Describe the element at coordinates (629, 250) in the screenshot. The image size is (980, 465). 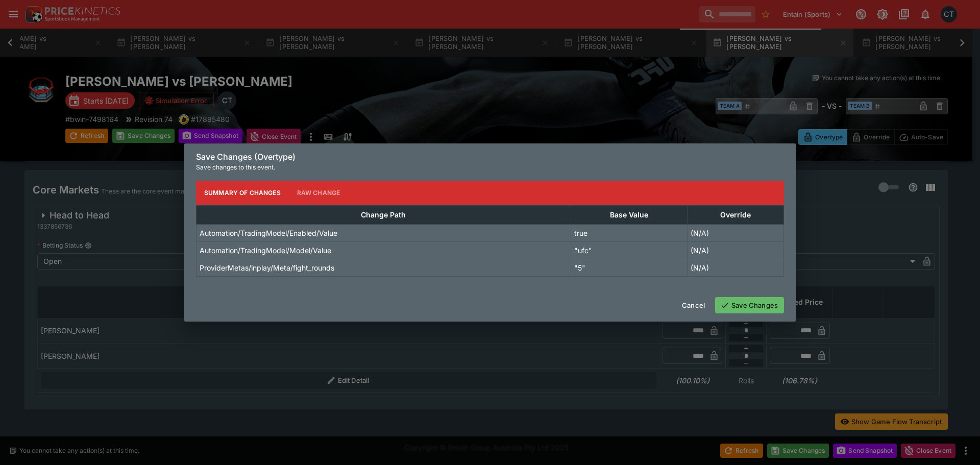
I see `td: "ufc"` at that location.